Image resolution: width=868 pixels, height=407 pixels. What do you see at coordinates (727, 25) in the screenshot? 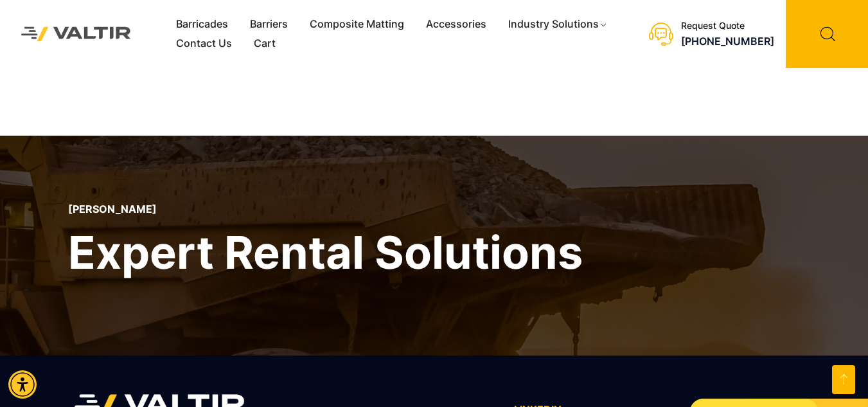
I see `div: Request Quote` at bounding box center [727, 25].